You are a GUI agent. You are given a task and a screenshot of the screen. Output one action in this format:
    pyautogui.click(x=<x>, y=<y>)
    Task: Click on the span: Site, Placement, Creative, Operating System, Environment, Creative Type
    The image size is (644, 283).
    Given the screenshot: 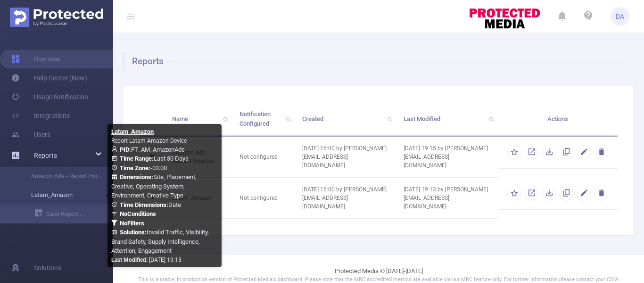 What is the action you would take?
    pyautogui.click(x=154, y=186)
    